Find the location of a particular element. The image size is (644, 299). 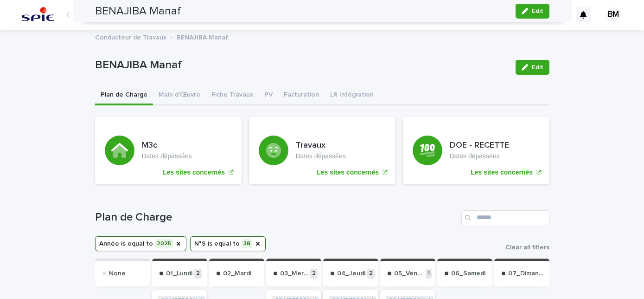

span: Clear all filters is located at coordinates (528, 247).